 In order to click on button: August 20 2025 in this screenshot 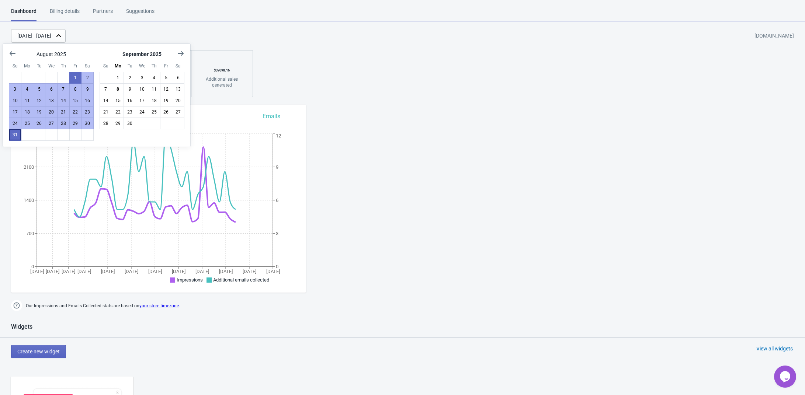, I will do `click(51, 112)`.